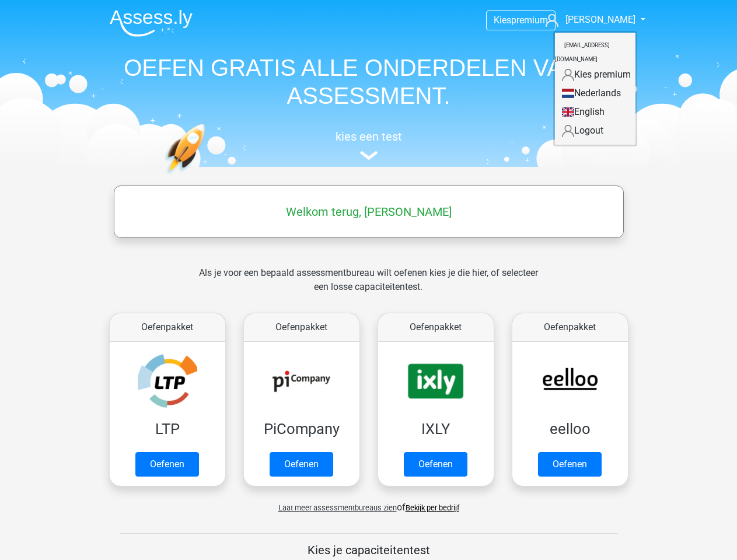 Image resolution: width=737 pixels, height=560 pixels. What do you see at coordinates (595, 75) in the screenshot?
I see `a: Kies premium` at bounding box center [595, 75].